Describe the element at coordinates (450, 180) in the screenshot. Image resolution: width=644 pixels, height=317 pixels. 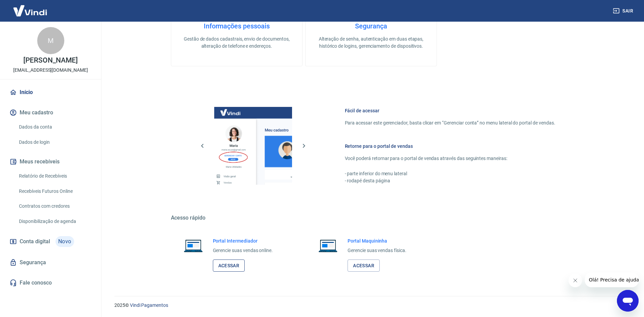
I see `p: - rodapé desta página` at that location.